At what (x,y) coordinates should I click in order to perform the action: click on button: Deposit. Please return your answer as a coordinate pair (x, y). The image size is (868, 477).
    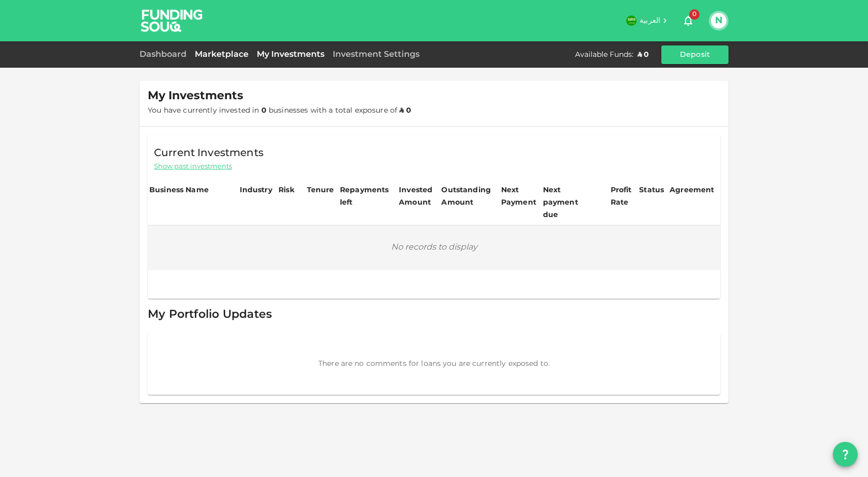
    Looking at the image, I should click on (695, 55).